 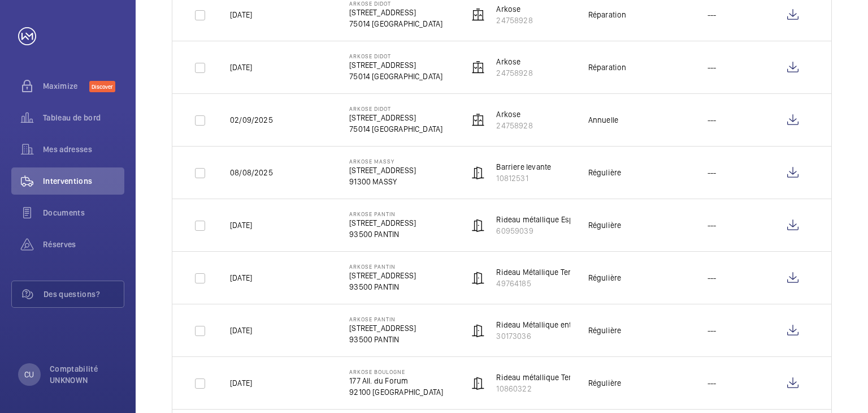 What do you see at coordinates (567, 272) in the screenshot?
I see `p: Rideau Métallique Terrasse Espace Corde` at bounding box center [567, 272].